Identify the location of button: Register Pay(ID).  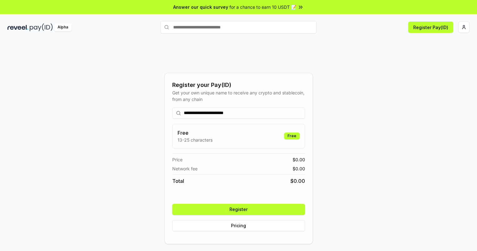
(431, 27).